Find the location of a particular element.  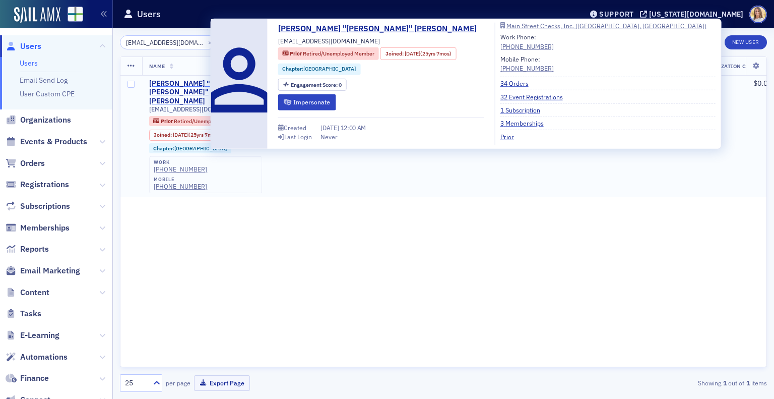

span: Events & Products is located at coordinates (53, 142).